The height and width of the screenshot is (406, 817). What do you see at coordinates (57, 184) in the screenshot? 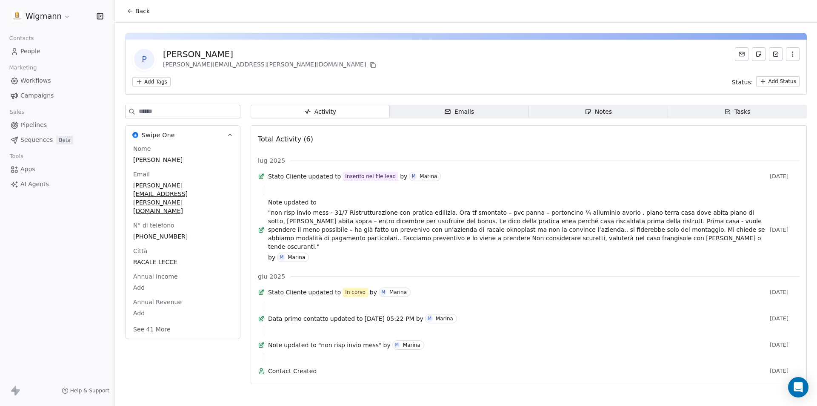
I see `a: AI Agents` at bounding box center [57, 184].